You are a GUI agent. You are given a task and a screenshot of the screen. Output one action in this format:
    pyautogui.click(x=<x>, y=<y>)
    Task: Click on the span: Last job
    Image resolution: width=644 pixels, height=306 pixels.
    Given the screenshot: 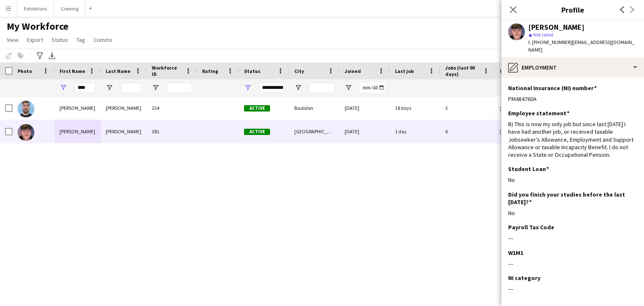 What is the action you would take?
    pyautogui.click(x=404, y=71)
    